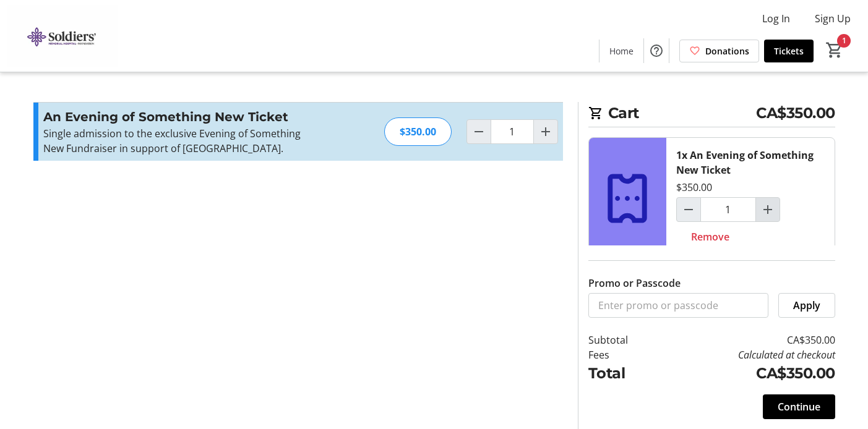  What do you see at coordinates (833, 18) in the screenshot?
I see `span: Sign Up` at bounding box center [833, 18].